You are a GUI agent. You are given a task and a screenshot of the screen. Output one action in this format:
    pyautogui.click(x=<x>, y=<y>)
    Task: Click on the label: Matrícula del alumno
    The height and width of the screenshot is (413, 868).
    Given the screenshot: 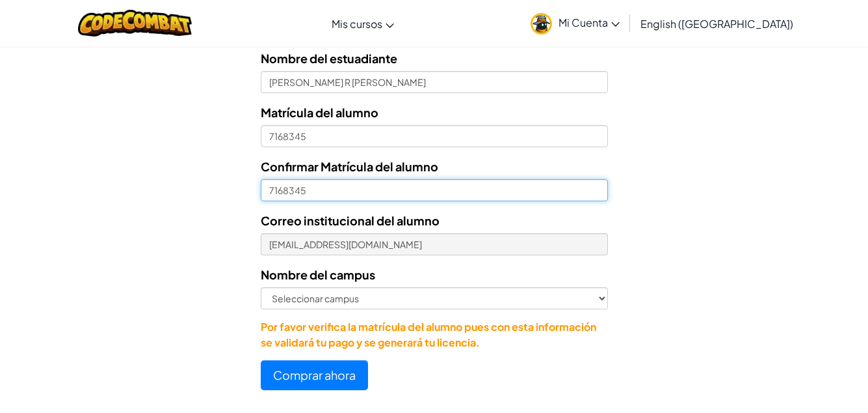 What is the action you would take?
    pyautogui.click(x=320, y=112)
    